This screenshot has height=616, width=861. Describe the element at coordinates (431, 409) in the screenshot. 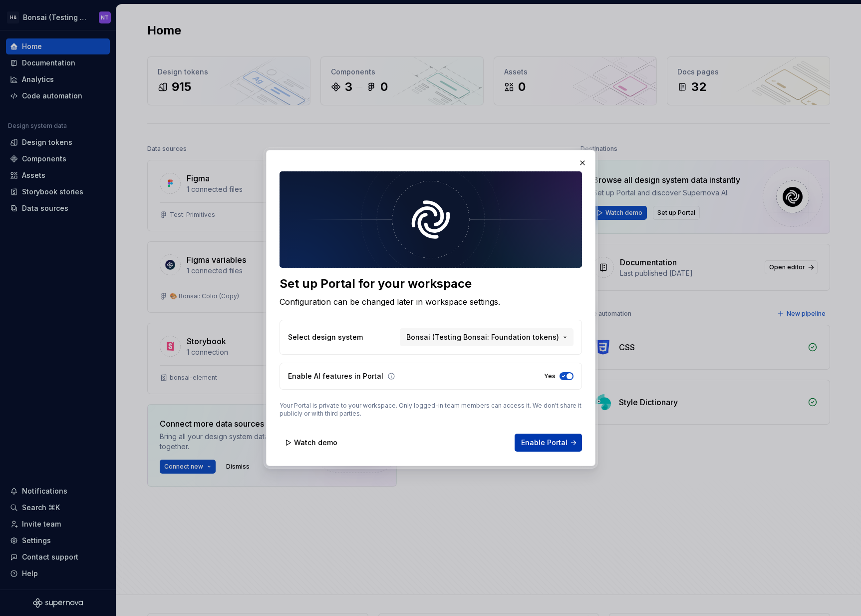

I see `p: Your Portal is private to your workspace. Only logged-in team members can access it. We don't sha...` at that location.